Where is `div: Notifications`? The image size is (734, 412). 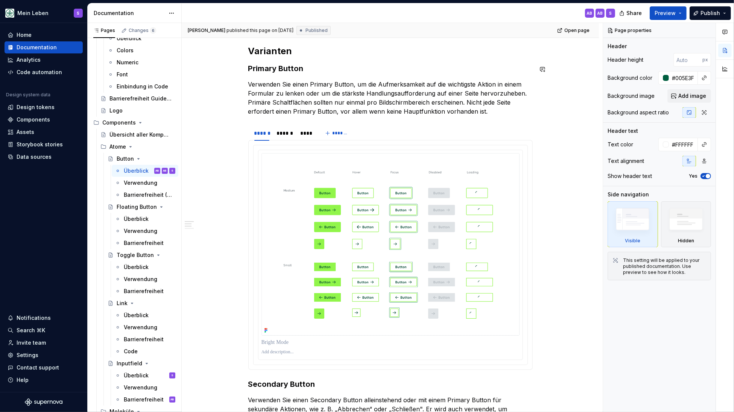
div: Notifications is located at coordinates (33, 318).